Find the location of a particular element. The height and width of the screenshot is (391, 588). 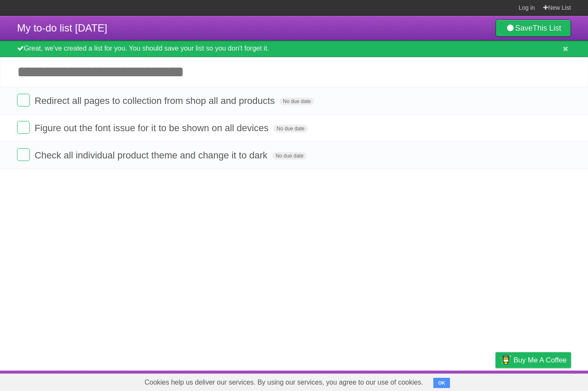

img: Buy me a coffee is located at coordinates (505, 360).